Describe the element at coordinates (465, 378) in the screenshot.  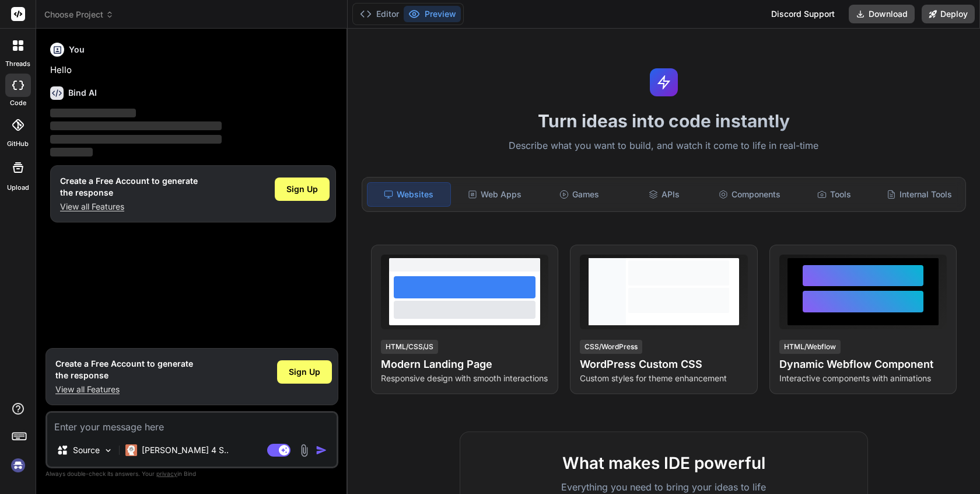
I see `p: Responsive design with smooth interactions` at that location.